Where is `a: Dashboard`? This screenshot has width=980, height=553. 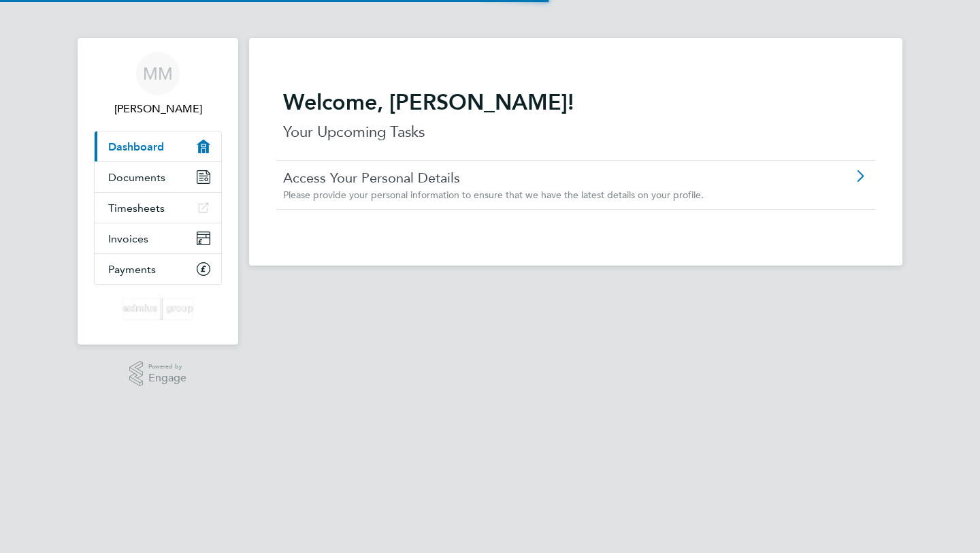 a: Dashboard is located at coordinates (158, 147).